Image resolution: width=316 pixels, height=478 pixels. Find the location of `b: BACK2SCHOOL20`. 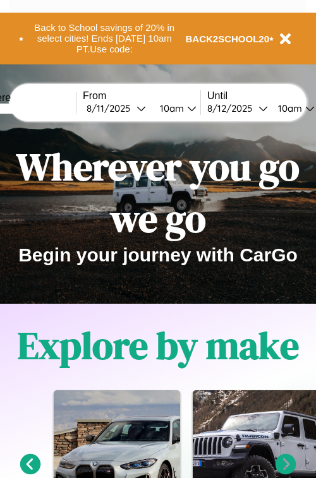

b: BACK2SCHOOL20 is located at coordinates (227, 39).